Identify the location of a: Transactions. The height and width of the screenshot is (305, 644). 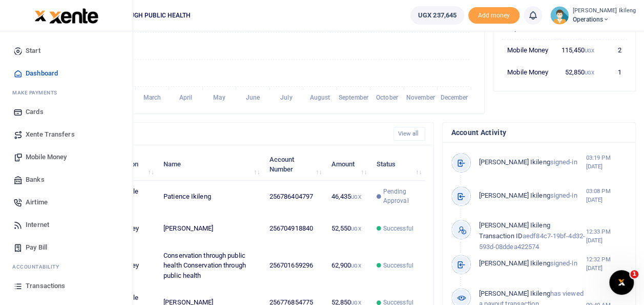
(66, 286).